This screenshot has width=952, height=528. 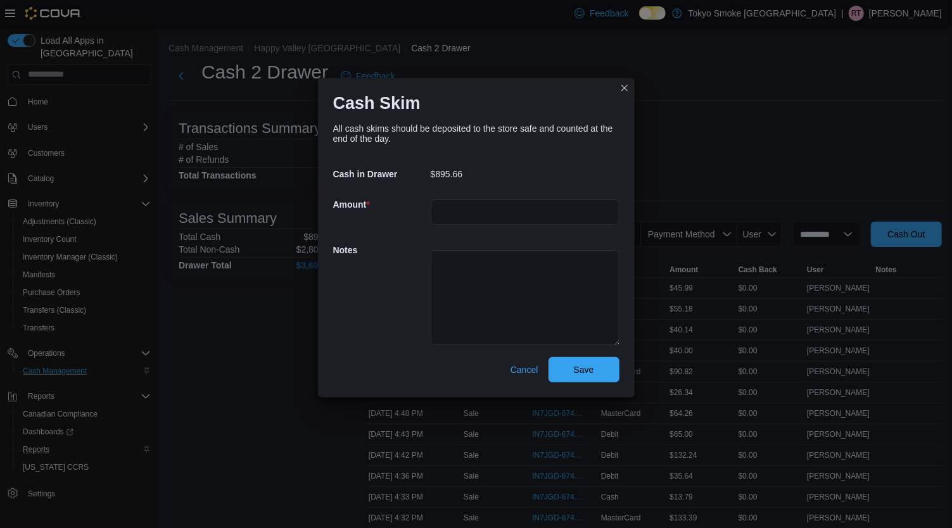 What do you see at coordinates (524, 370) in the screenshot?
I see `button: Cancel` at bounding box center [524, 370].